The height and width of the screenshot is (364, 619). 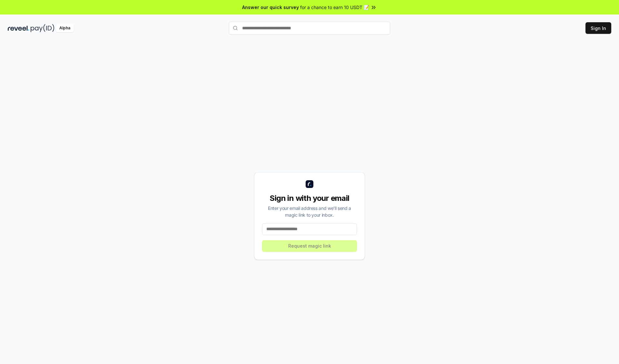 What do you see at coordinates (271, 7) in the screenshot?
I see `span: Answer our quick survey` at bounding box center [271, 7].